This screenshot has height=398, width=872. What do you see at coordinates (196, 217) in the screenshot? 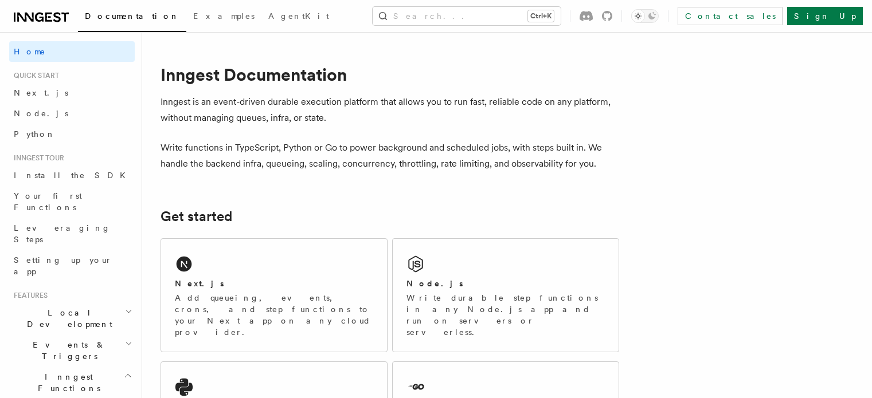
I see `a: Get started` at bounding box center [196, 217].